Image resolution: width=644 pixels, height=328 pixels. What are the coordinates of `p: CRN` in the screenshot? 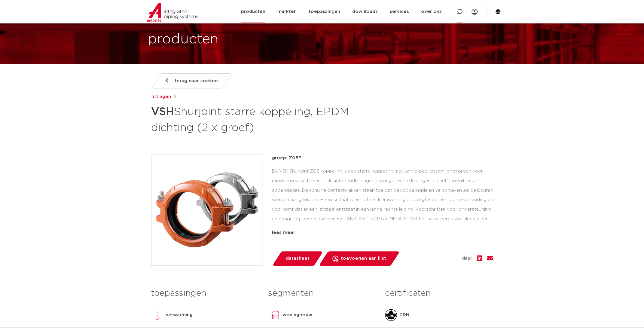 It's located at (405, 315).